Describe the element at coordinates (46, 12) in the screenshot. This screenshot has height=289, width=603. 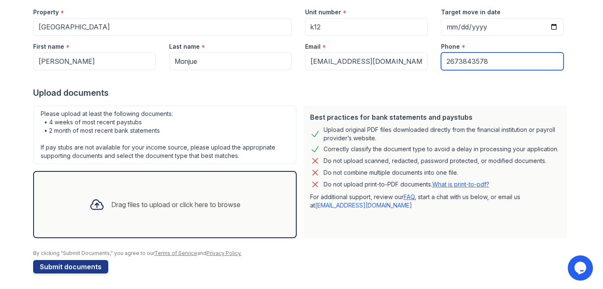
I see `label: Property` at that location.